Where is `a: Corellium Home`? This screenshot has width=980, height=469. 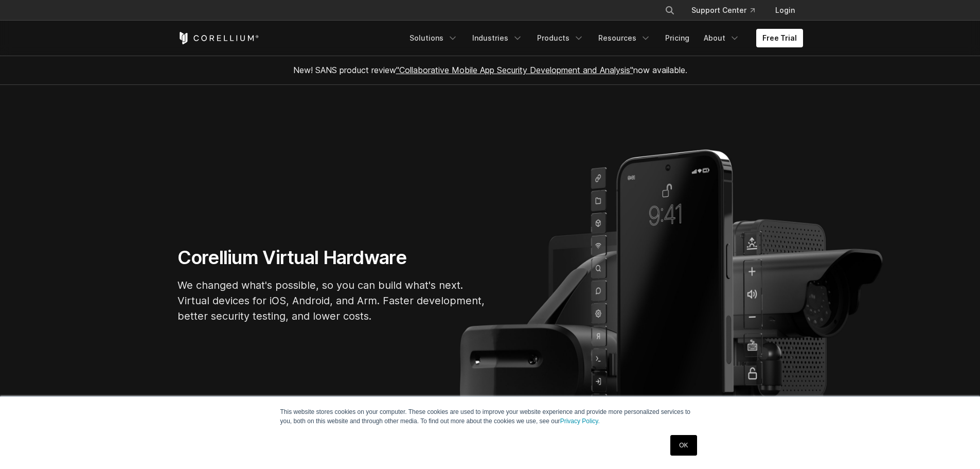 a: Corellium Home is located at coordinates (218, 38).